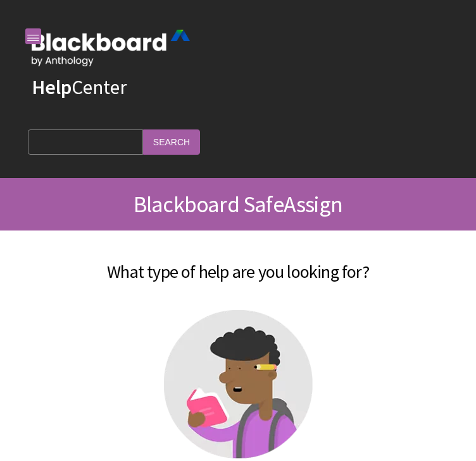 The width and height of the screenshot is (476, 461). I want to click on strong: Help, so click(51, 88).